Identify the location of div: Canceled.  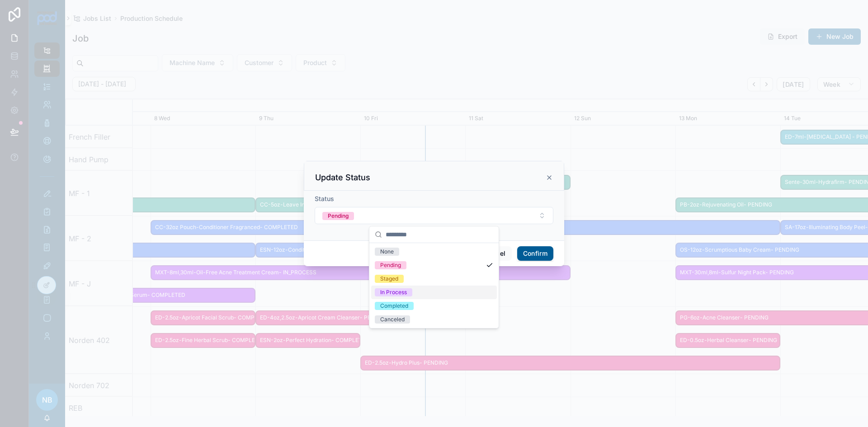
(392, 320).